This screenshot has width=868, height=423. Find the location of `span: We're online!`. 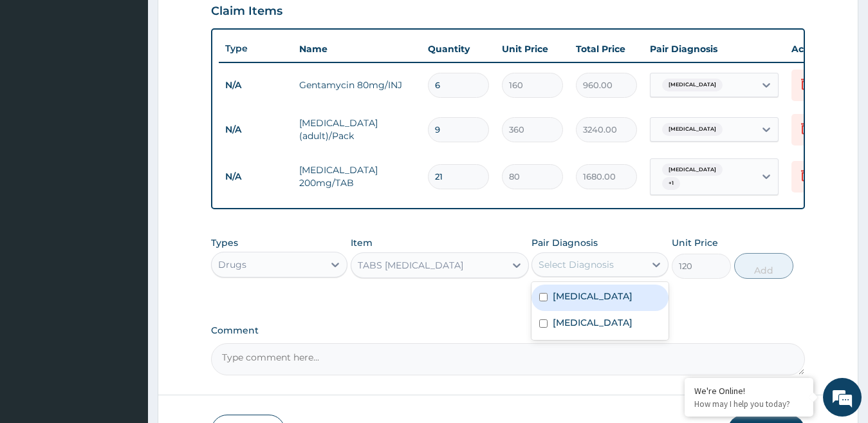

span: We're online! is located at coordinates (126, 193).